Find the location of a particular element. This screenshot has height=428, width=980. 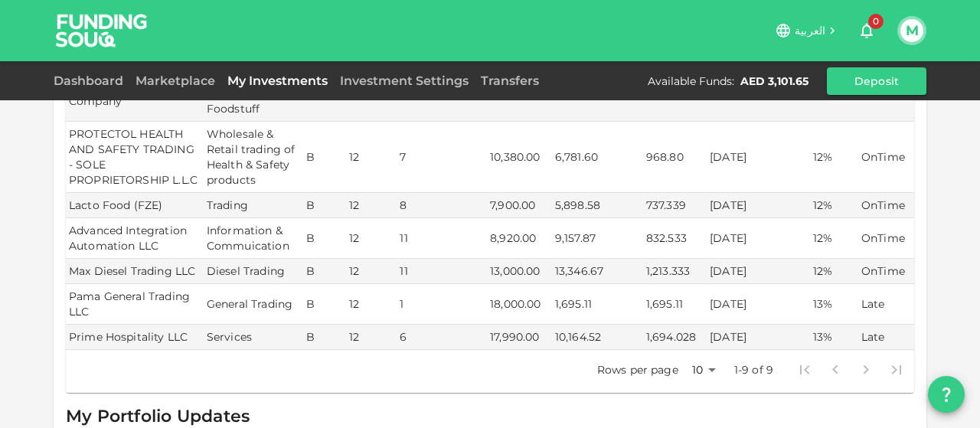

td: Diesel Trading is located at coordinates (253, 271).